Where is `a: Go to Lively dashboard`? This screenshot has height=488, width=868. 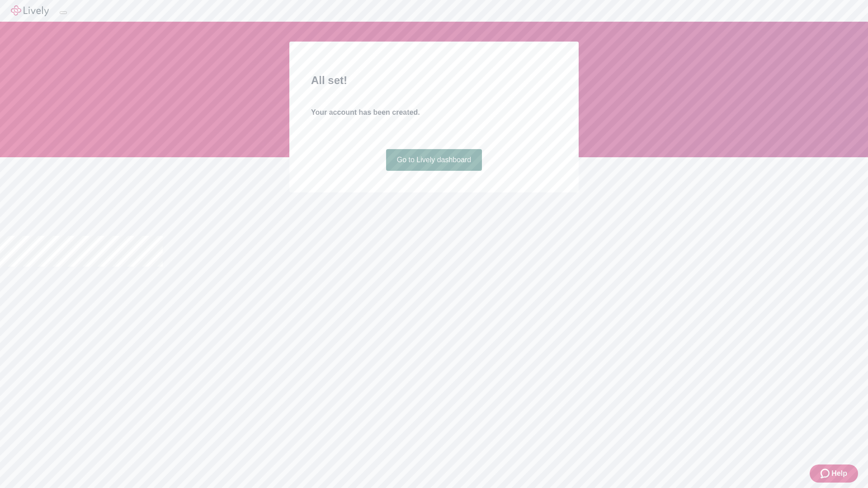
a: Go to Lively dashboard is located at coordinates (434, 160).